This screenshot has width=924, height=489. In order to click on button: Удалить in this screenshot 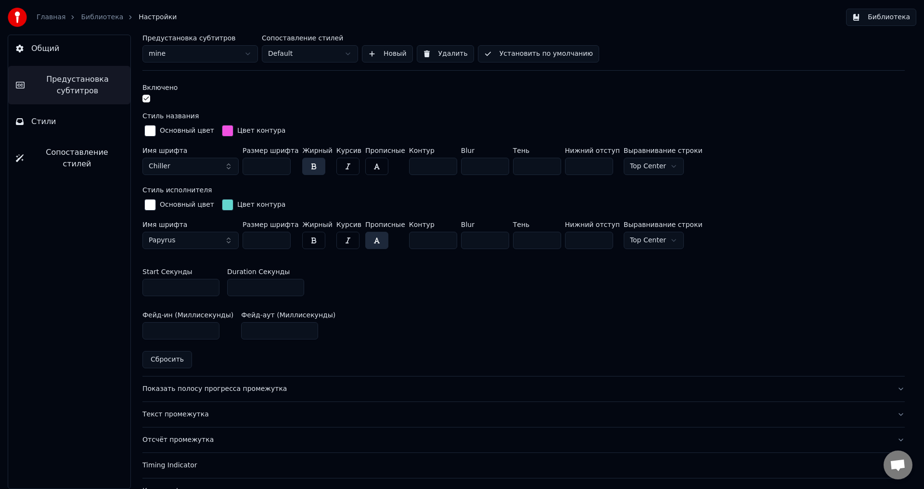, I will do `click(445, 54)`.